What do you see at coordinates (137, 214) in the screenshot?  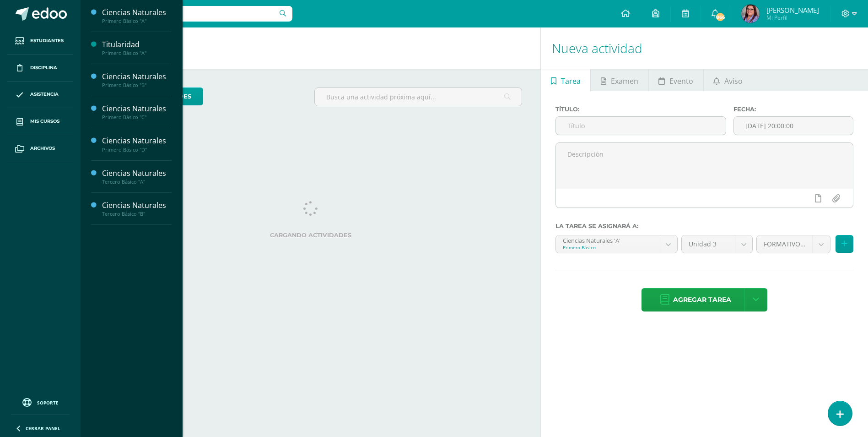 I see `div: Tercero Básico "B"` at bounding box center [137, 214].